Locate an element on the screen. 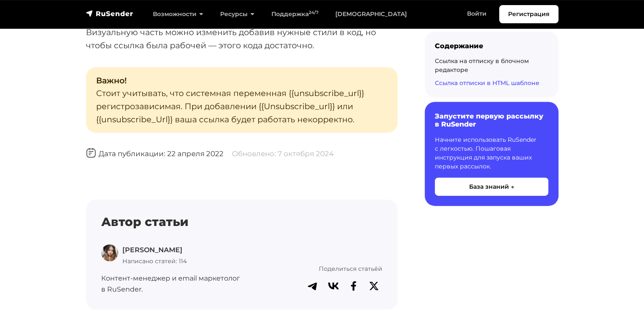  p: Поделиться статьёй is located at coordinates (327, 269).